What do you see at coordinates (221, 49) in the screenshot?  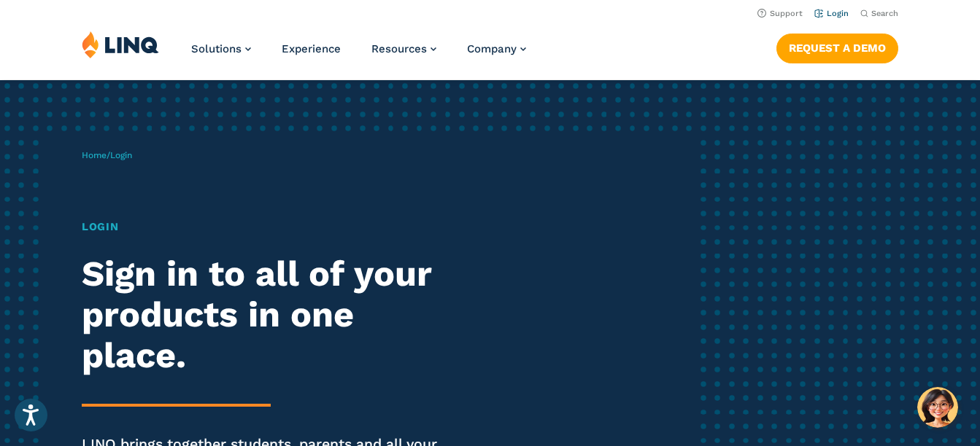 I see `a: Solutions` at bounding box center [221, 49].